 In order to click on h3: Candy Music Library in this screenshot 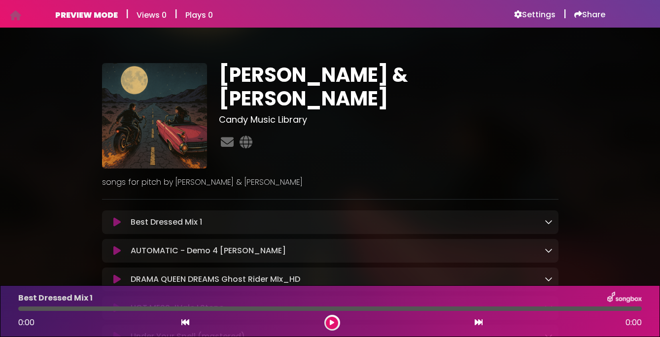, I will do `click(388, 120)`.